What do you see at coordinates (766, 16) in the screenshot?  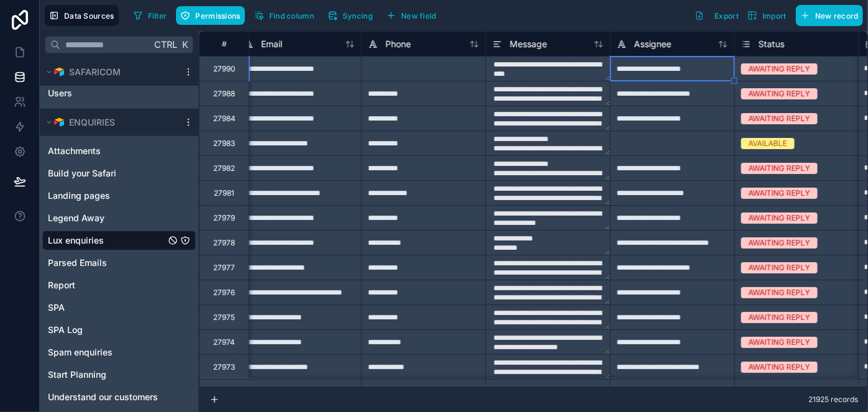 I see `button: Import` at bounding box center [766, 16].